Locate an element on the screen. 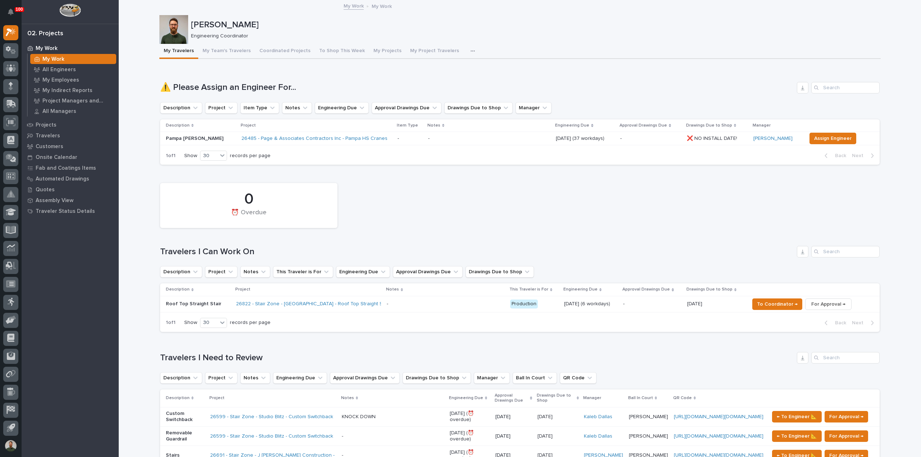 The width and height of the screenshot is (921, 457). p: Ball In Court is located at coordinates (641, 398).